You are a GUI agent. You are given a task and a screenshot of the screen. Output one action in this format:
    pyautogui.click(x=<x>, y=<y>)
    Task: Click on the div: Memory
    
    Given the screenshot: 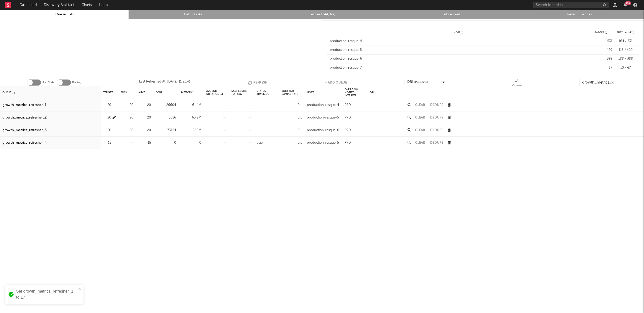 What is the action you would take?
    pyautogui.click(x=187, y=92)
    